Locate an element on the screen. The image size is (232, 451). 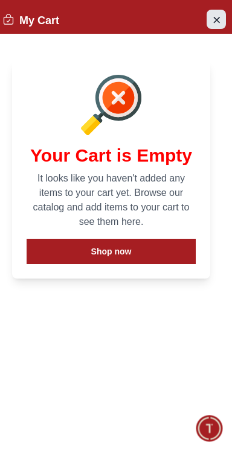
button: Shop now is located at coordinates (111, 252).